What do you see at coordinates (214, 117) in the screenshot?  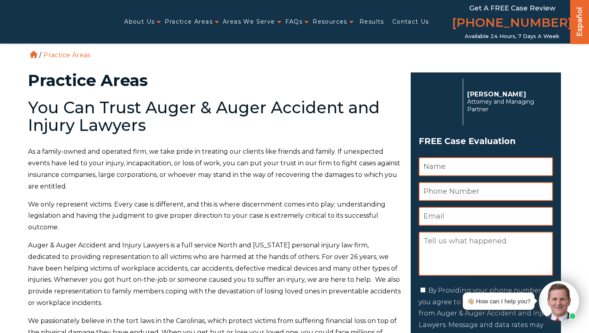 I see `h2: You Can Trust Auger & Auger Accident and Injury Lawyers` at bounding box center [214, 117].